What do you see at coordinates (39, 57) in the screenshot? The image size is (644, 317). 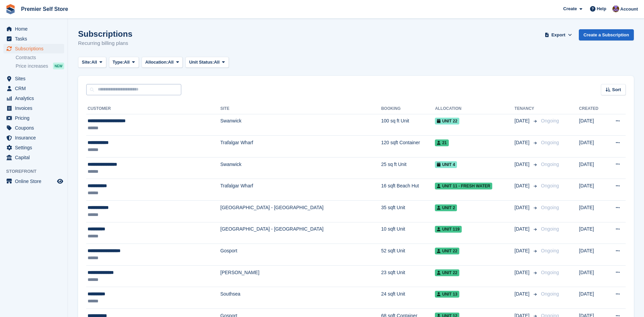 I see `a: Contracts` at bounding box center [39, 57].